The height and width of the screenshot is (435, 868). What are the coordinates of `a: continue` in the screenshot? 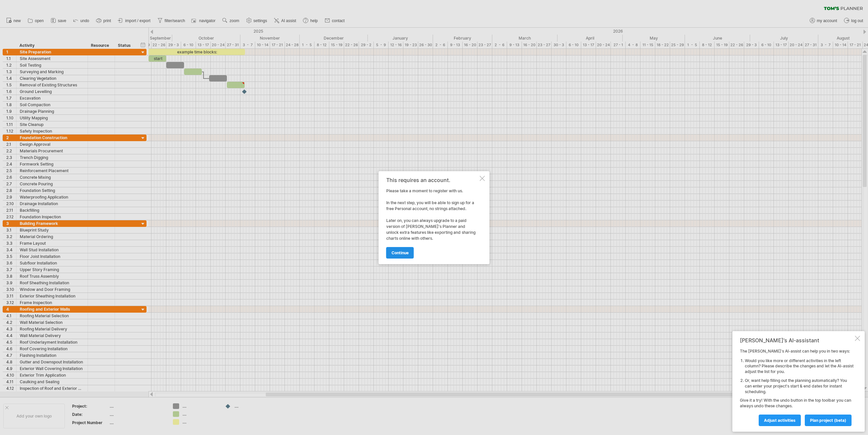 It's located at (400, 252).